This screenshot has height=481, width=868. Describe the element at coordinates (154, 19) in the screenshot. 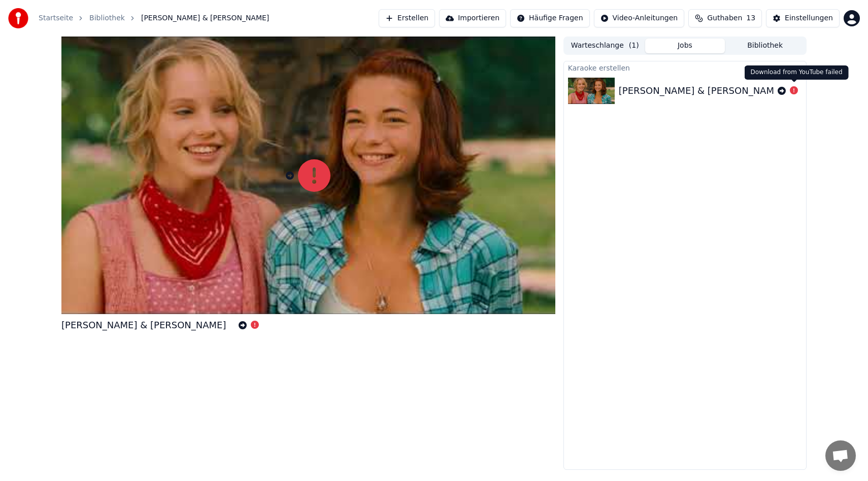

I see `nav: breadcrumb` at that location.